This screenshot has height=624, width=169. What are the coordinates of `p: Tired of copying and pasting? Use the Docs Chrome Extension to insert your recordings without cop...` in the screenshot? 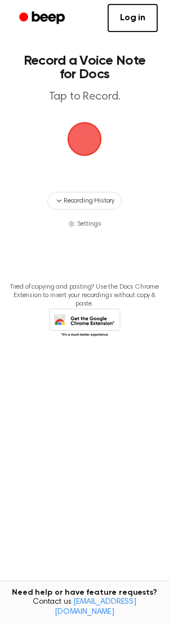 It's located at (84, 296).